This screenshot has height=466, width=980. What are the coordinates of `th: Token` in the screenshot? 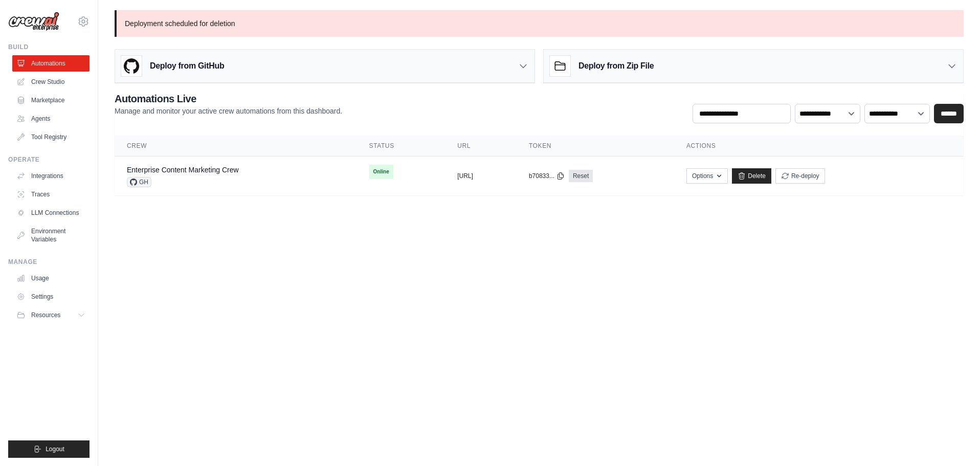 It's located at (596, 146).